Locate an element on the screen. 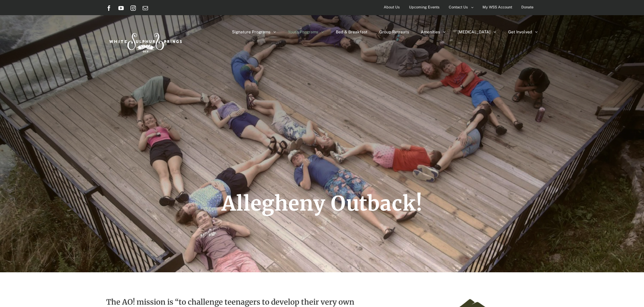 Image resolution: width=644 pixels, height=307 pixels. a: Get Involved is located at coordinates (523, 32).